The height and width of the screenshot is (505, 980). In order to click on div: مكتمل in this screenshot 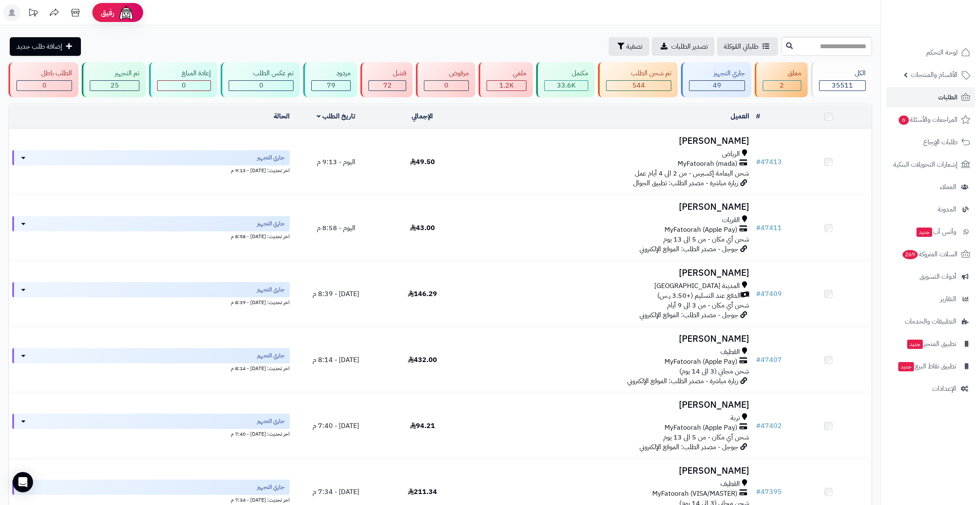, I will do `click(566, 73)`.